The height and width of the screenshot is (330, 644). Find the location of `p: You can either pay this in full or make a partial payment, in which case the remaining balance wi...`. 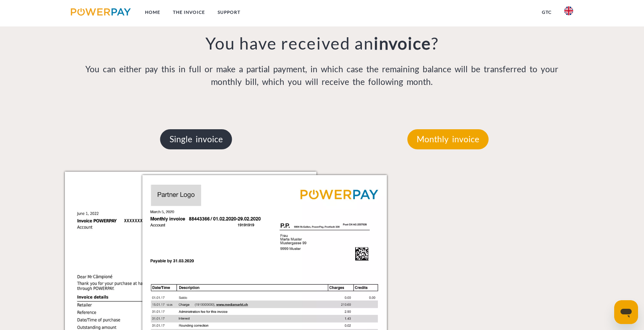

p: You can either pay this in full or make a partial payment, in which case the remaining balance wi... is located at coordinates (322, 75).